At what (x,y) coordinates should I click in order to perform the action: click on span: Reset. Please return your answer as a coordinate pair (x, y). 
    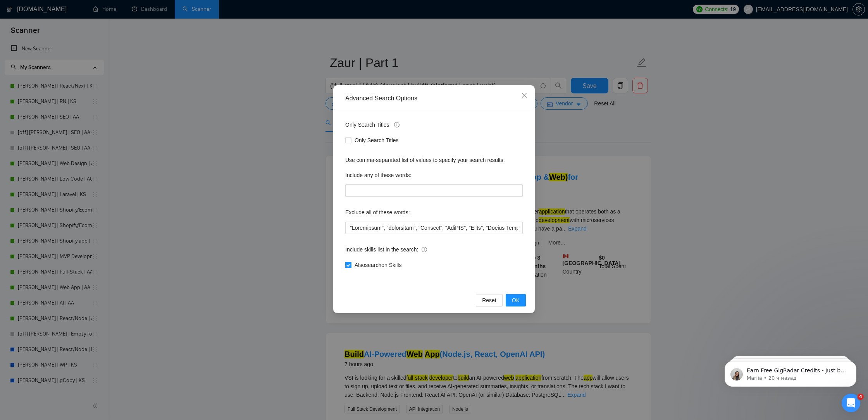
    Looking at the image, I should click on (489, 300).